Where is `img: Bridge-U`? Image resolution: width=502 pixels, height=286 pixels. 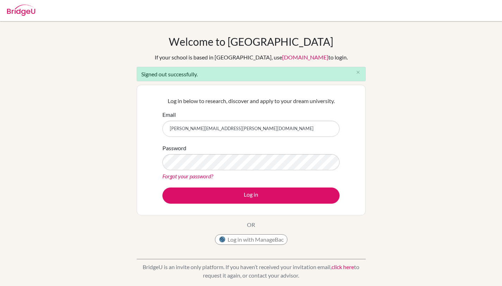 img: Bridge-U is located at coordinates (21, 10).